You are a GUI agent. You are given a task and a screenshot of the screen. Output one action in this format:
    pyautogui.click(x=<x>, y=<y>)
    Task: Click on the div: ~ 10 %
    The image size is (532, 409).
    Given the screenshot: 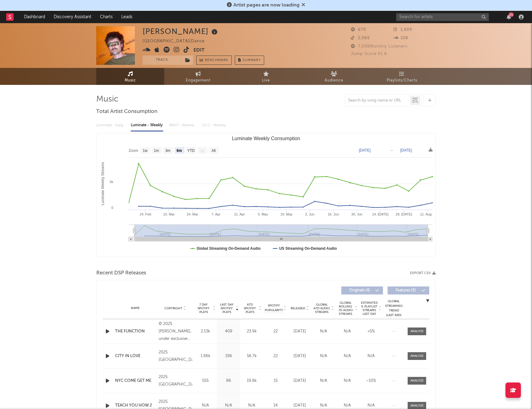 What is the action you would take?
    pyautogui.click(x=371, y=381)
    